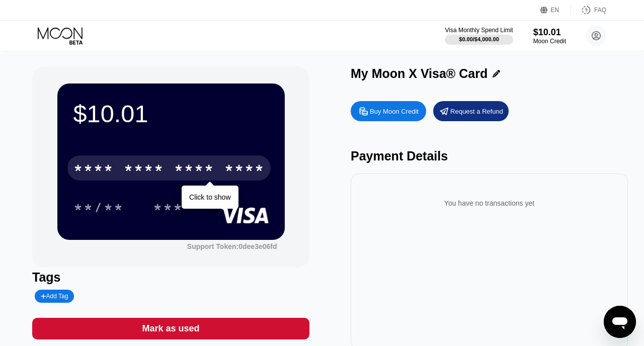 This screenshot has width=644, height=346. I want to click on div: Add Tag, so click(54, 296).